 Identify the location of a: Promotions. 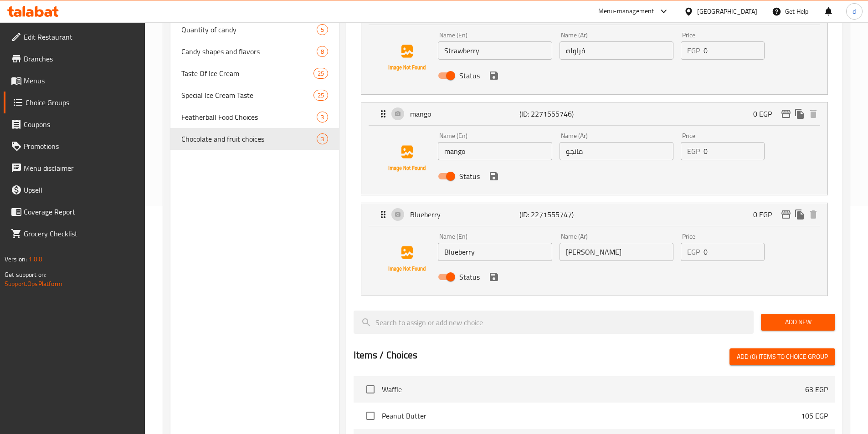
(74, 146).